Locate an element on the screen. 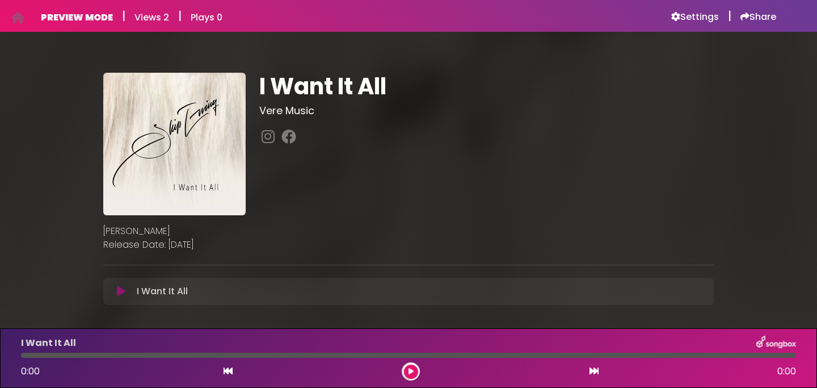  a: Share is located at coordinates (758, 17).